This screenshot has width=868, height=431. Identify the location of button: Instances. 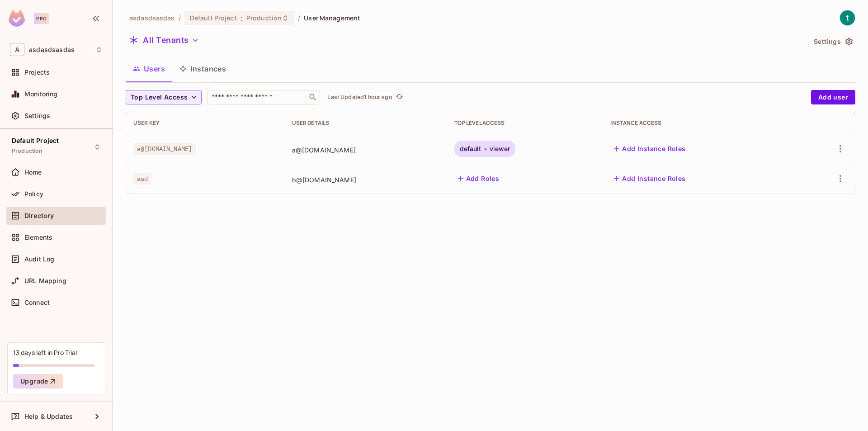
(203, 69).